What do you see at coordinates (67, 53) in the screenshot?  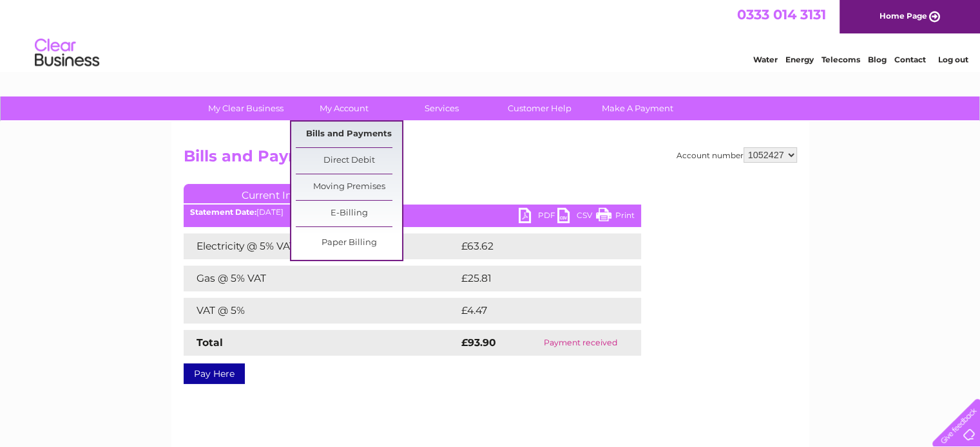 I see `img: logo.png` at bounding box center [67, 53].